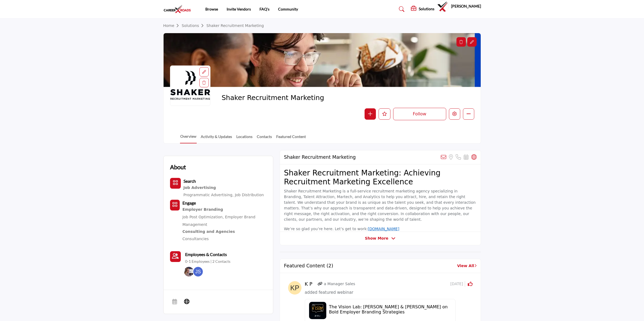 Image resolution: width=644 pixels, height=321 pixels. I want to click on a: Job Advertising, so click(224, 188).